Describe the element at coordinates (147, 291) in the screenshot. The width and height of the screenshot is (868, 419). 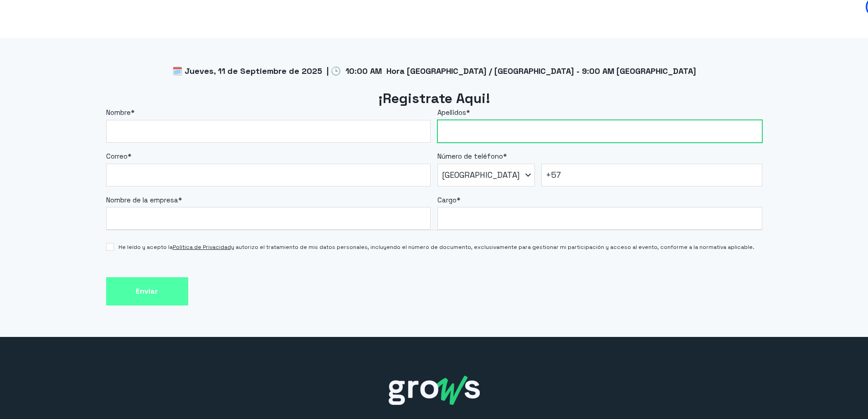
I see `input: Enviar` at that location.